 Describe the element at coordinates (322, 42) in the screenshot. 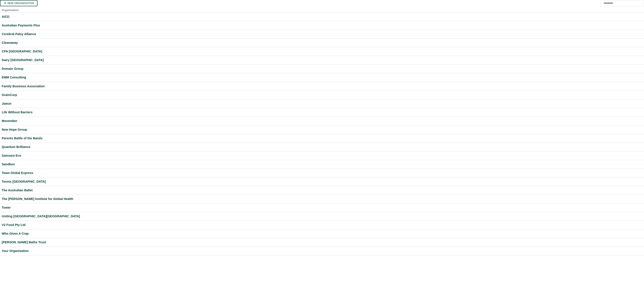

I see `div: Cleanaway` at that location.